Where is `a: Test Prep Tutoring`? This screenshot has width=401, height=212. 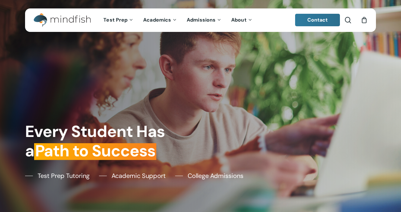
a: Test Prep Tutoring is located at coordinates (57, 176).